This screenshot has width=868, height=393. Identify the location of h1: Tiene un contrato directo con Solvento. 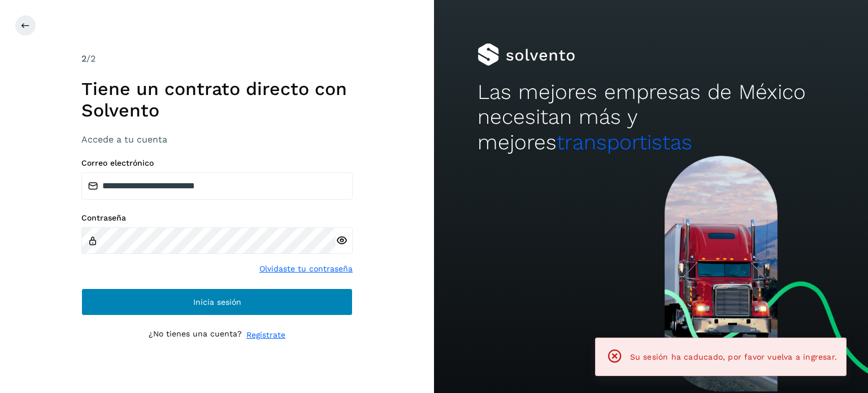
(217, 99).